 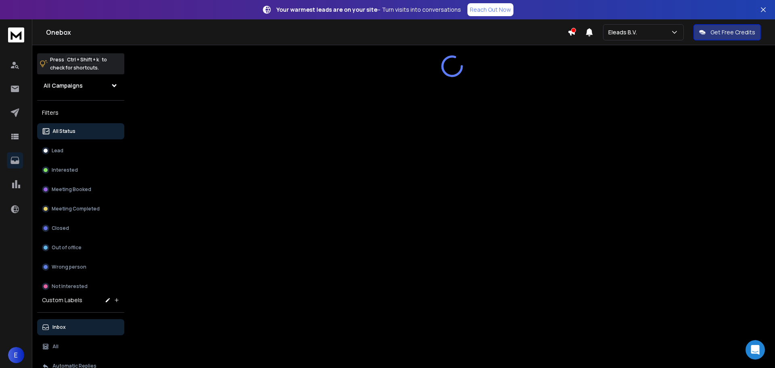 I want to click on p: Eleads B.V., so click(x=624, y=32).